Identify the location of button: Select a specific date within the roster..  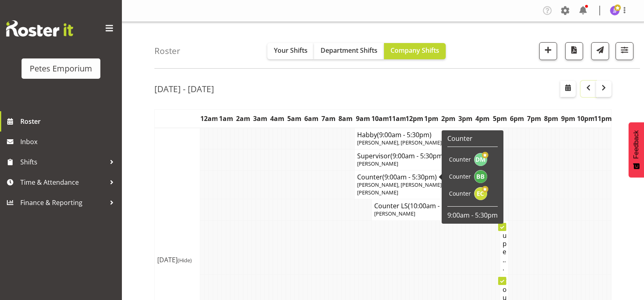
(568, 89).